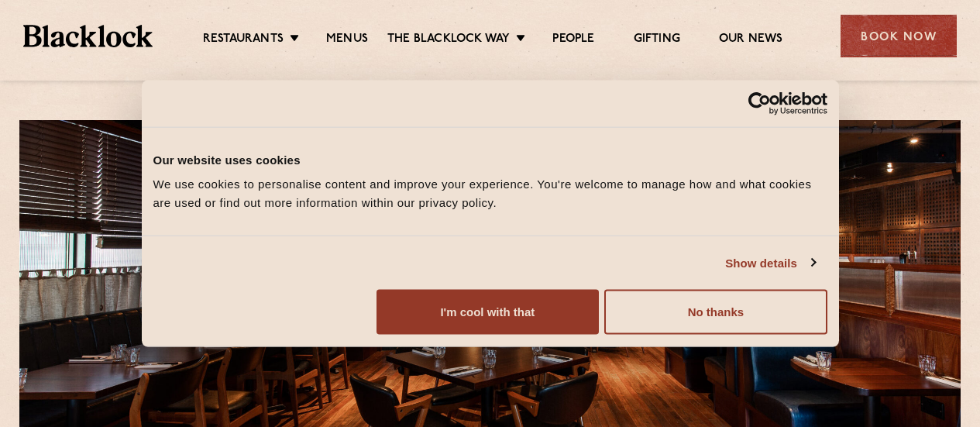  What do you see at coordinates (898, 36) in the screenshot?
I see `div: Book Now` at bounding box center [898, 36].